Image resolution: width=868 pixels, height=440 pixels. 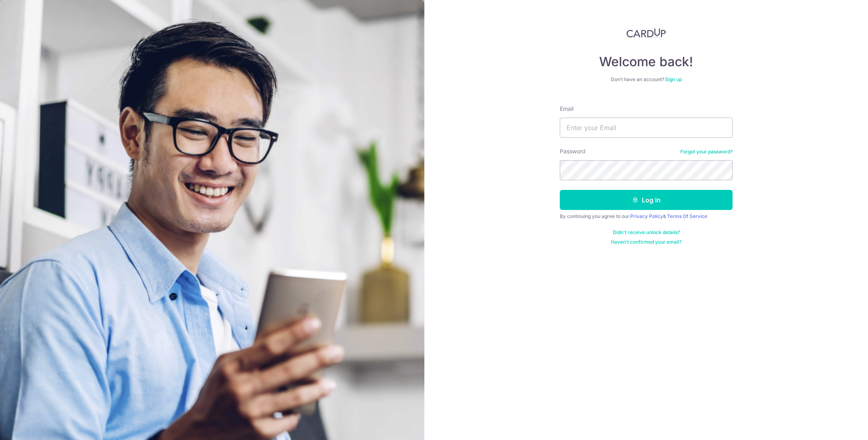 I want to click on a: Privacy Policy, so click(x=646, y=216).